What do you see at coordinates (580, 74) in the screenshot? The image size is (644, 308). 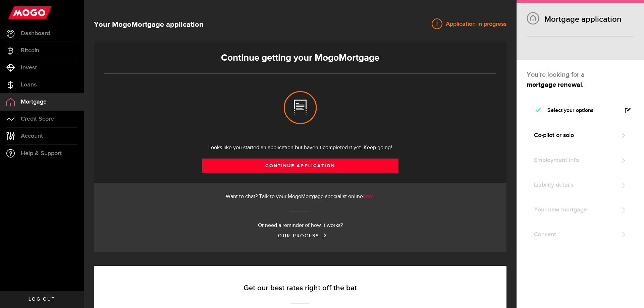 I see `div: You're looking for a` at bounding box center [580, 74].